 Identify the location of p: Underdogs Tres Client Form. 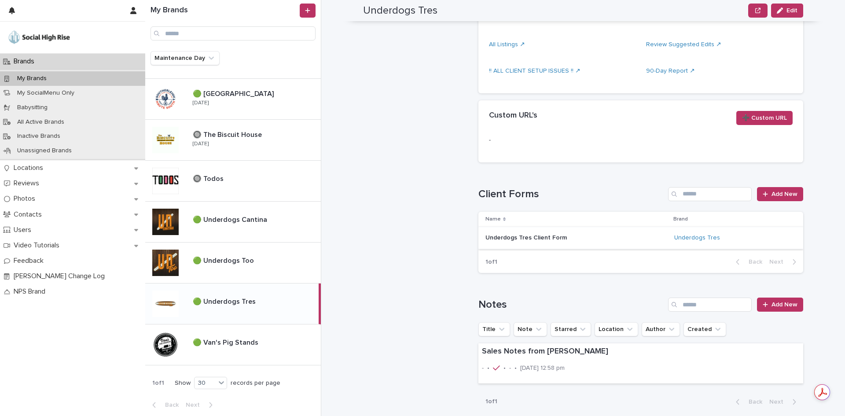
(527, 237).